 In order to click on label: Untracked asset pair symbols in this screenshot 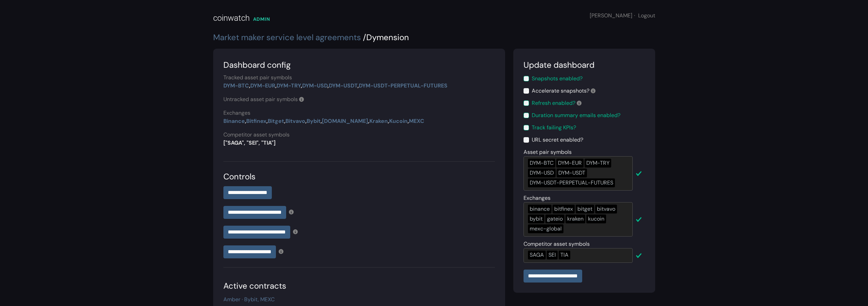, I will do `click(263, 99)`.